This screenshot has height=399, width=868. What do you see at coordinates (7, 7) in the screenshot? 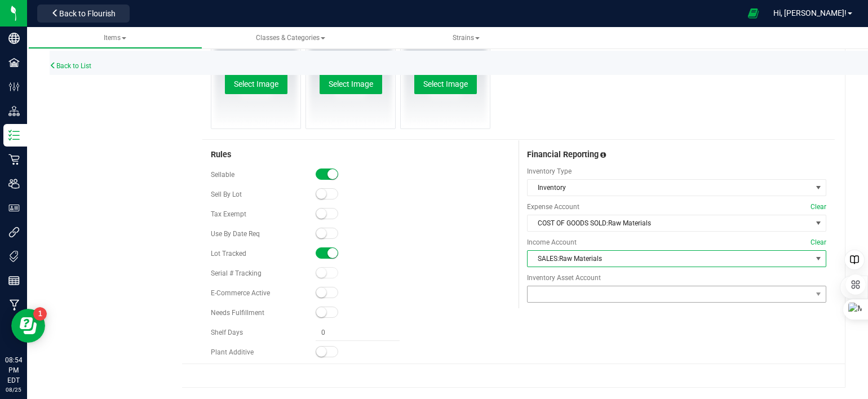
I see `span: 1` at bounding box center [7, 7].